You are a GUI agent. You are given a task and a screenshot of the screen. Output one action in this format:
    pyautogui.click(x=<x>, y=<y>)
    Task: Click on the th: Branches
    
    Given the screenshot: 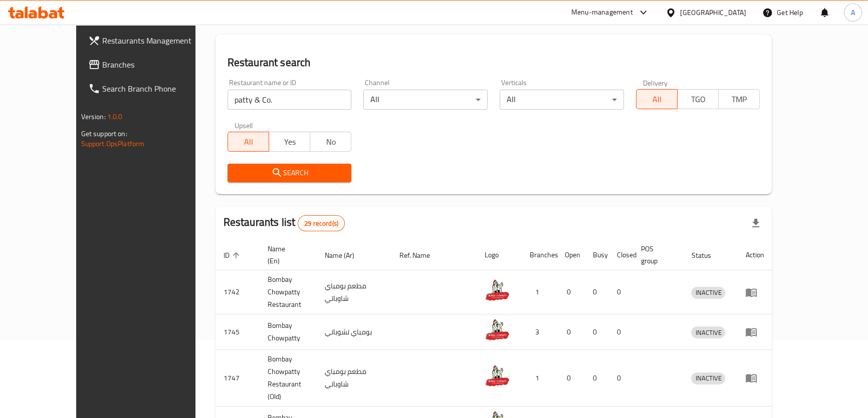 What is the action you would take?
    pyautogui.click(x=540, y=255)
    